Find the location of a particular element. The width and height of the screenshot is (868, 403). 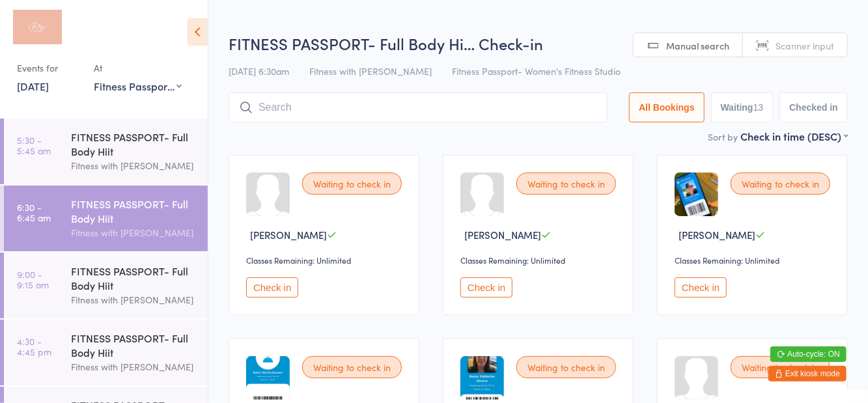

input: Search is located at coordinates (418, 107).